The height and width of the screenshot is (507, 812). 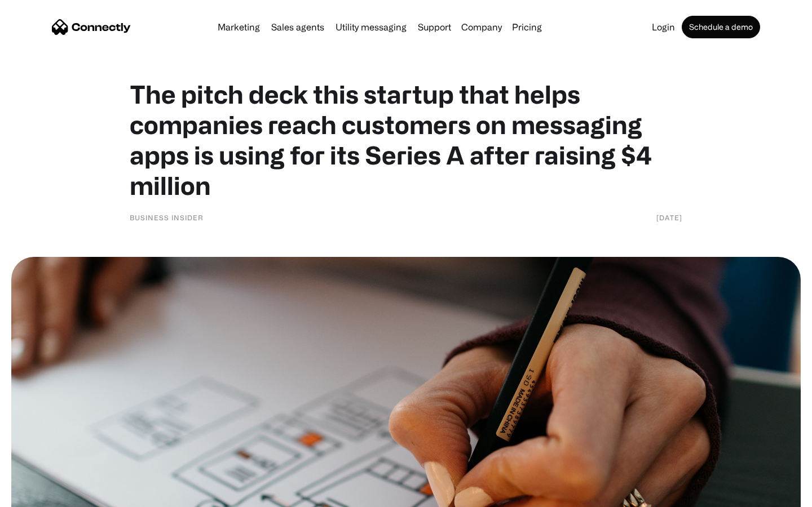 I want to click on a: Schedule a demo, so click(x=720, y=27).